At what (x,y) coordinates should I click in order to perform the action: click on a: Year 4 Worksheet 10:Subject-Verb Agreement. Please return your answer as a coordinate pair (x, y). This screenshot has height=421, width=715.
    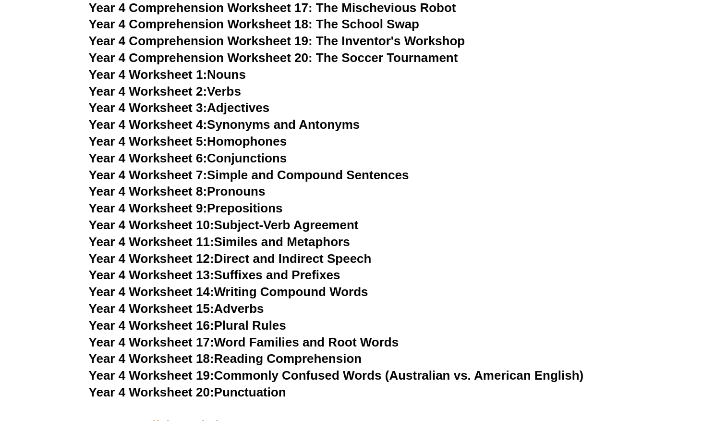
    Looking at the image, I should click on (224, 225).